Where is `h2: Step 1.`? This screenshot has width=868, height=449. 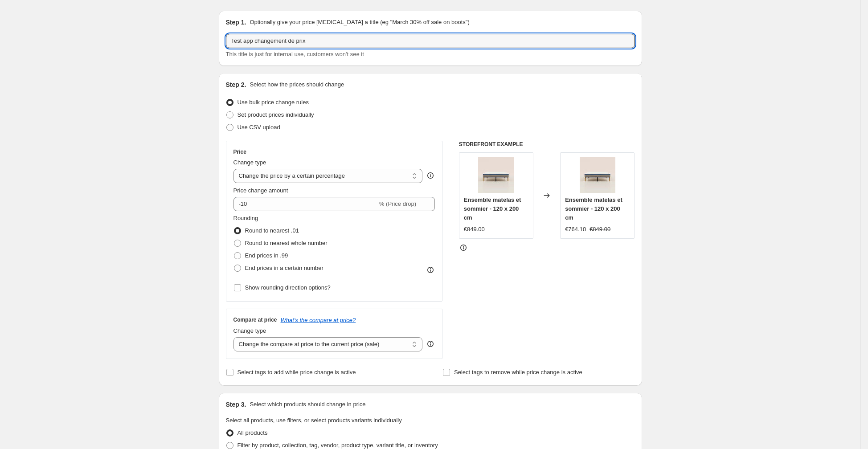
h2: Step 1. is located at coordinates (236, 22).